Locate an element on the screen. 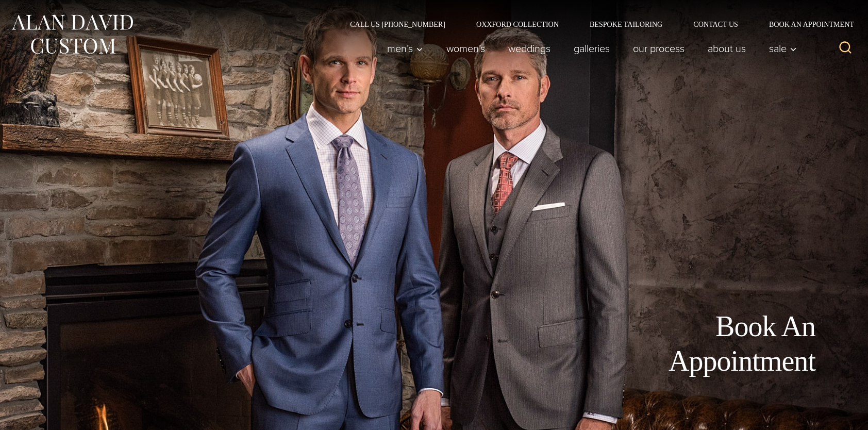  a: Oxxford Collection is located at coordinates (518, 24).